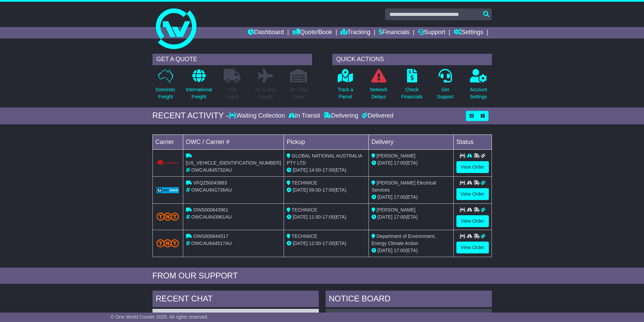 This screenshot has height=322, width=644. Describe the element at coordinates (266, 32) in the screenshot. I see `a: Dashboard` at that location.